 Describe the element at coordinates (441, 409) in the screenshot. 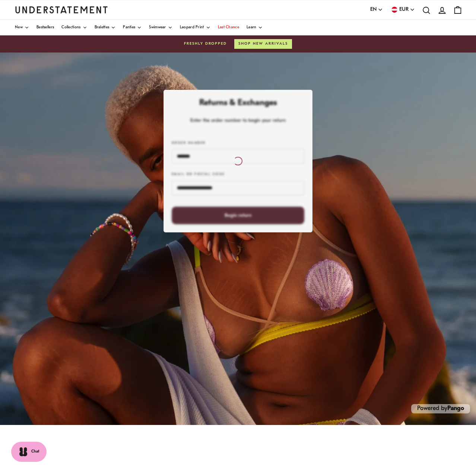

I see `p: Powered by` at that location.